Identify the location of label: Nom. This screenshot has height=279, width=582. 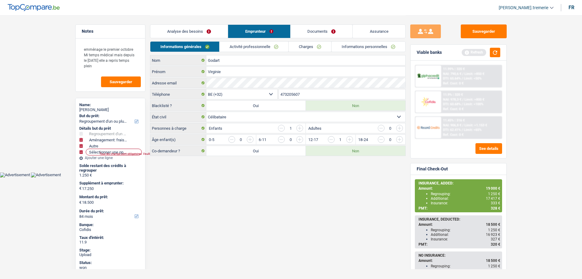
(178, 60).